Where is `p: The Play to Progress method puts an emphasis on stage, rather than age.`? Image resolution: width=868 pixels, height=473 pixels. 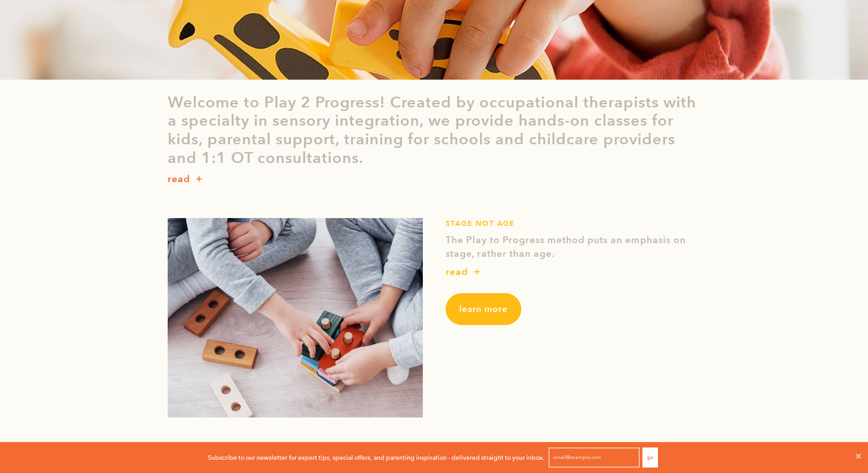
p: The Play to Progress method puts an emphasis on stage, rather than age. is located at coordinates (573, 247).